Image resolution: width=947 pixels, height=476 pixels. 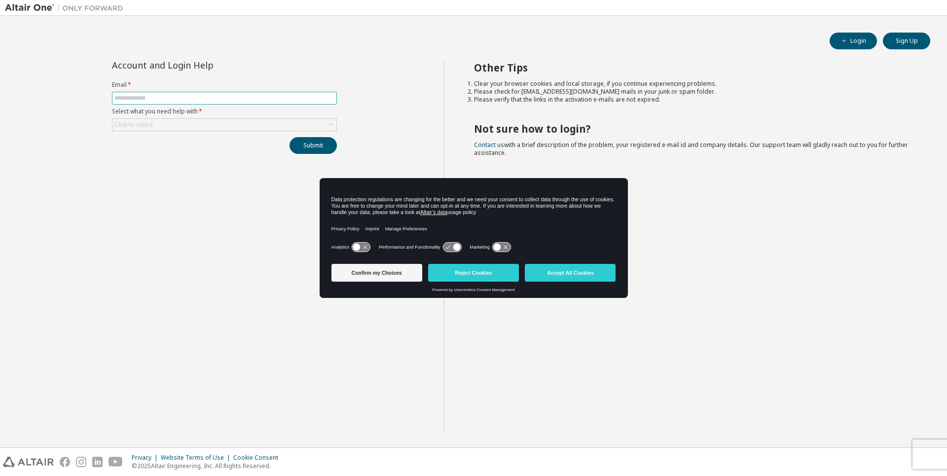 I want to click on p: © 2025 Altair Engineering, Inc. All Rights Reserved., so click(x=208, y=465).